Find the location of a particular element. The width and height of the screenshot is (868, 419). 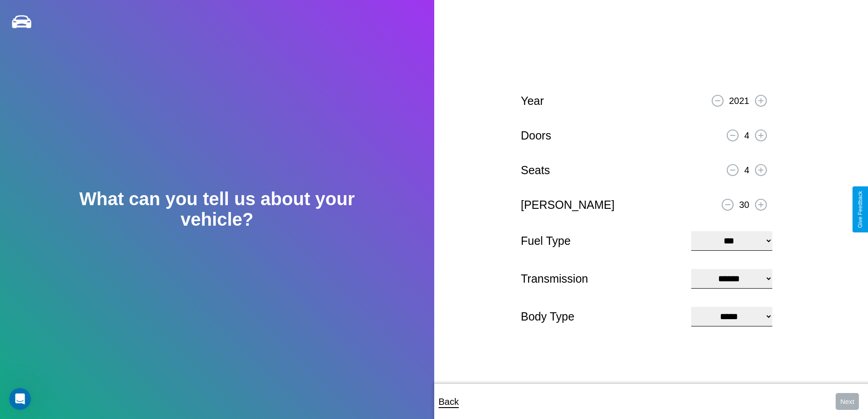

p: Body Type is located at coordinates (602, 316).